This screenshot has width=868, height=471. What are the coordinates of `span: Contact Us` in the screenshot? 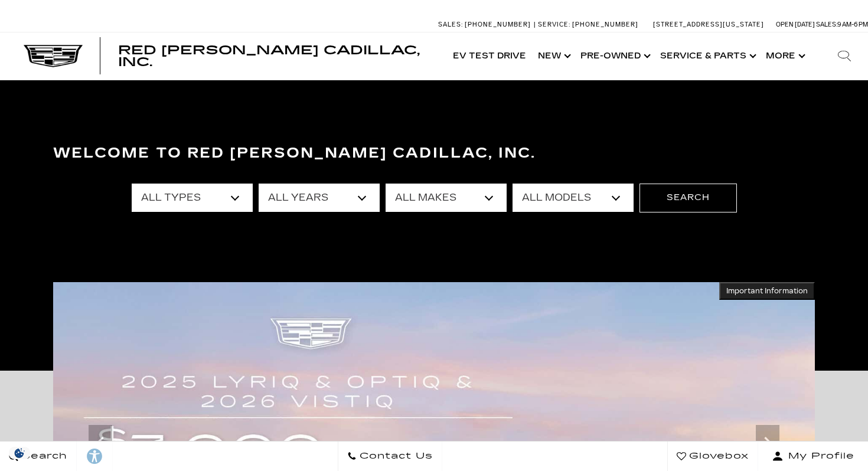 It's located at (395, 456).